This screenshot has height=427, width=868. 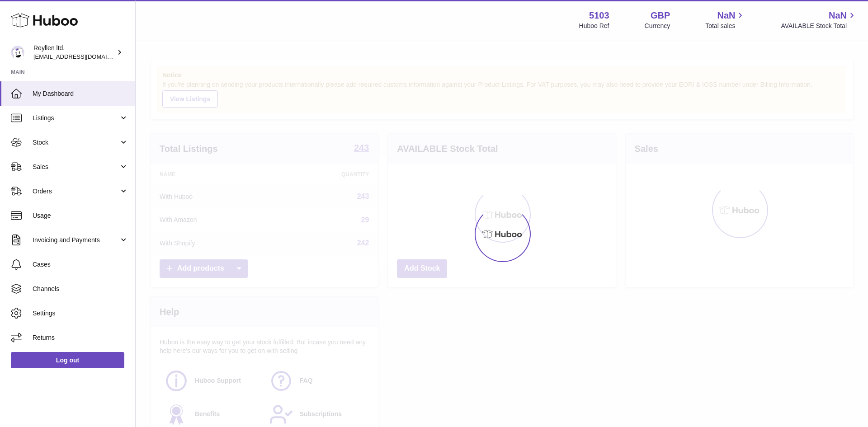 I want to click on a: NaN Total sales, so click(x=725, y=20).